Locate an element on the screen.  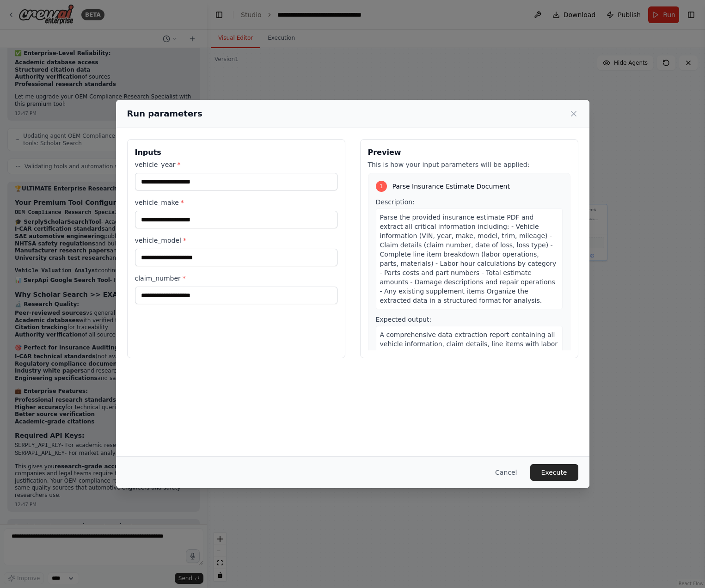
p: This is how your input parameters will be applied: is located at coordinates (469, 165).